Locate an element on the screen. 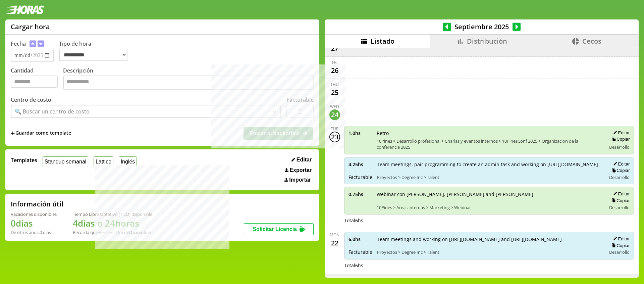 The image size is (644, 284). div: 🔍 Buscar un centro de costo is located at coordinates (52, 112).